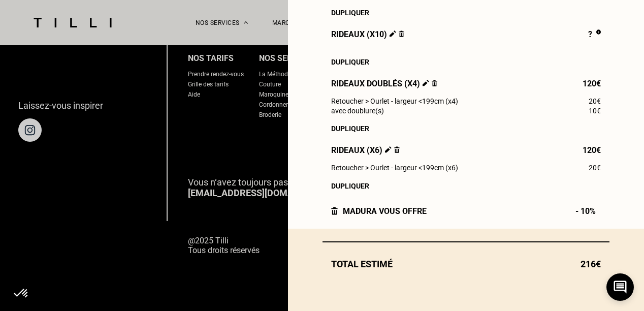  What do you see at coordinates (366, 150) in the screenshot?
I see `span: Rideaux (x6)` at bounding box center [366, 150].